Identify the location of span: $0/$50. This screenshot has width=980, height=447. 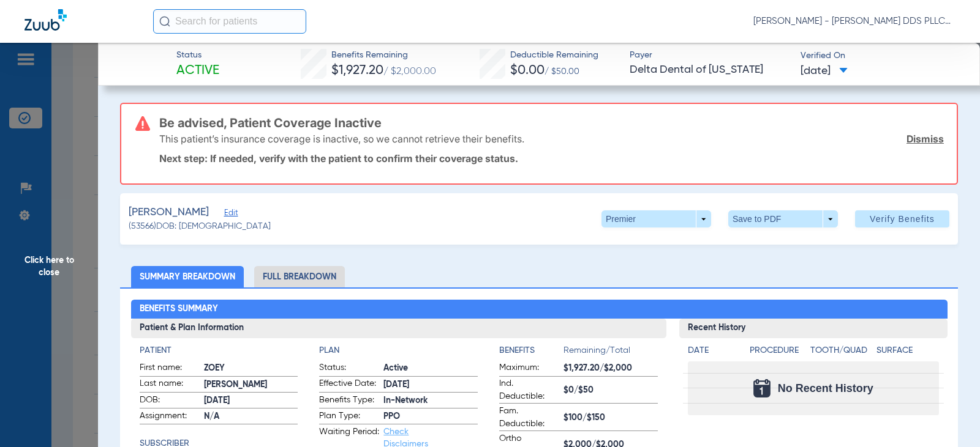
(611, 391).